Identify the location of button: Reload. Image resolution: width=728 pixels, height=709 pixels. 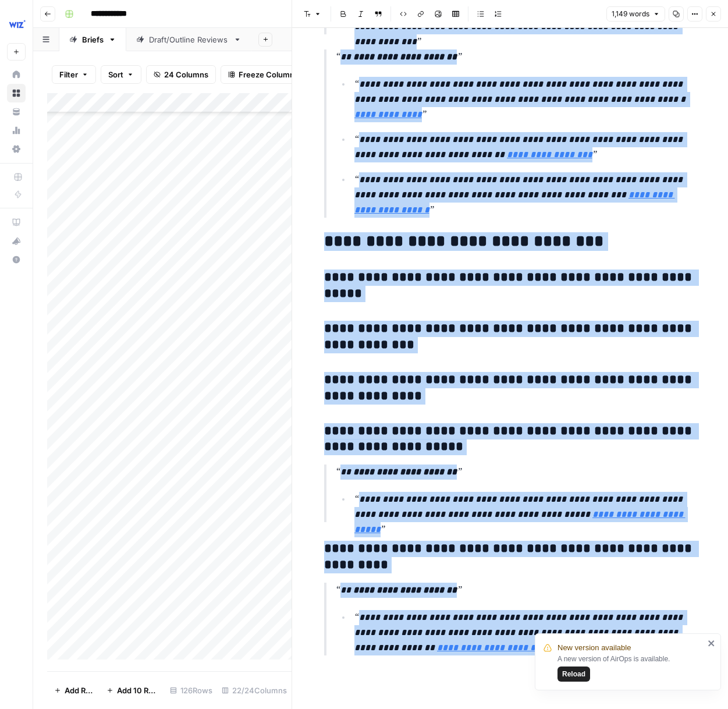
(574, 674).